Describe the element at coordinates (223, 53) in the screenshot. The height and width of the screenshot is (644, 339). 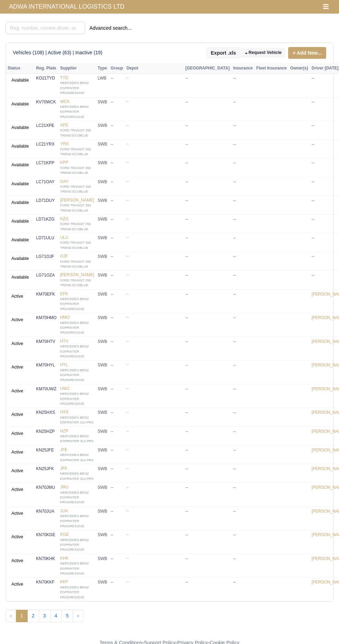
I see `button: Export .xls` at that location.